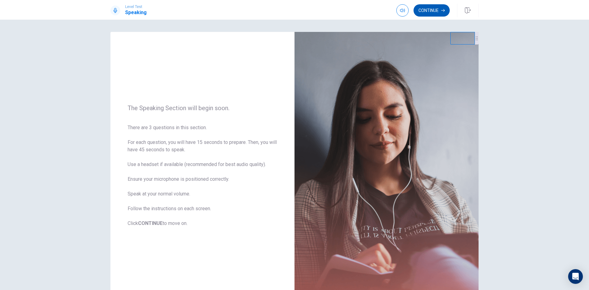  Describe the element at coordinates (432, 10) in the screenshot. I see `button: Continue` at that location.